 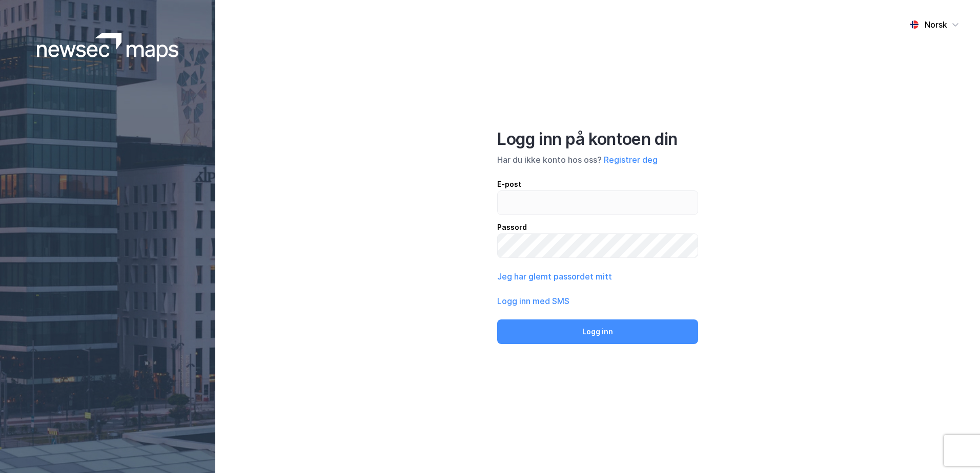 What do you see at coordinates (598, 332) in the screenshot?
I see `button: Logg inn` at bounding box center [598, 332].